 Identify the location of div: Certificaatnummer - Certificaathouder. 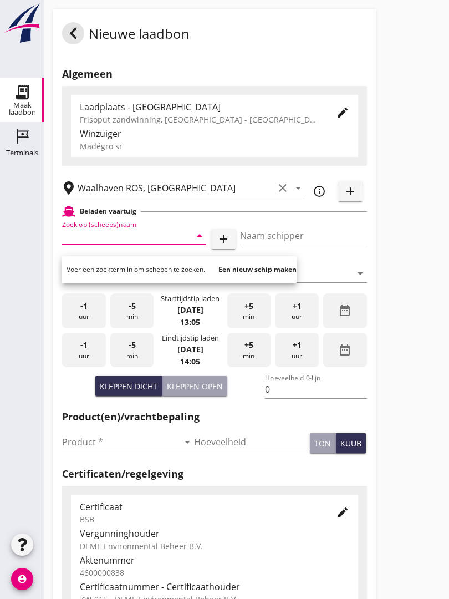
(215, 587).